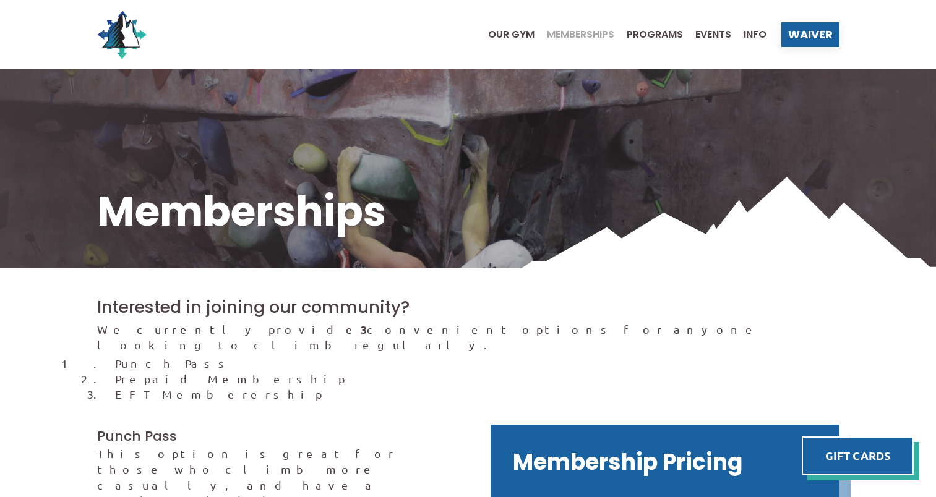 This screenshot has width=936, height=497. What do you see at coordinates (477, 363) in the screenshot?
I see `li: Punch Pass` at bounding box center [477, 363].